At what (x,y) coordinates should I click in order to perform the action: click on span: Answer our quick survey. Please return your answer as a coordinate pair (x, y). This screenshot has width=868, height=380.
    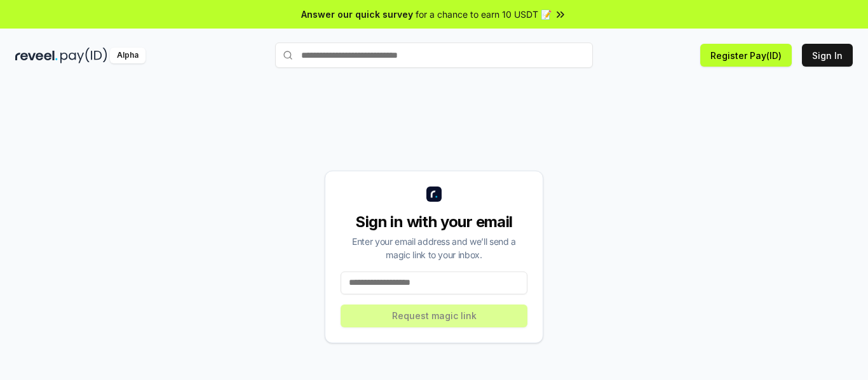
    Looking at the image, I should click on (357, 14).